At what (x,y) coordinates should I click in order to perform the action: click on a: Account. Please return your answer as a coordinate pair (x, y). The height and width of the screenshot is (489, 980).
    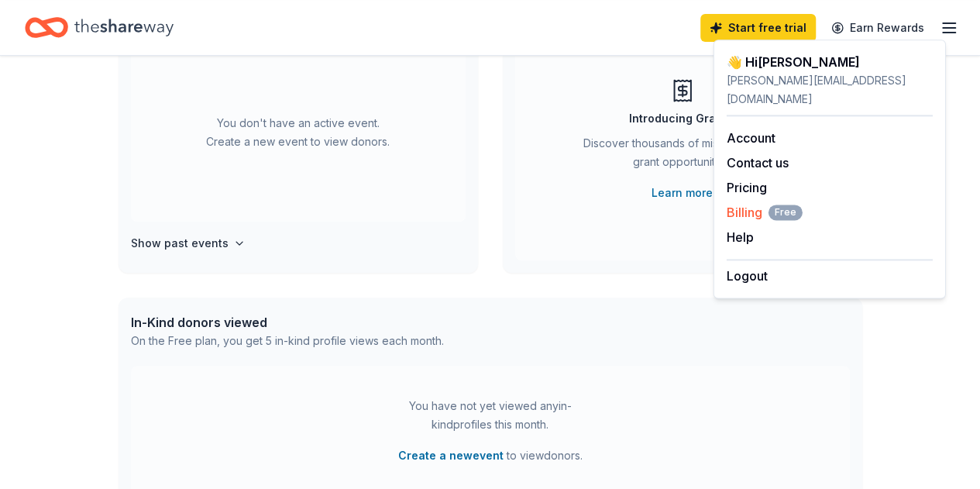
    Looking at the image, I should click on (751, 138).